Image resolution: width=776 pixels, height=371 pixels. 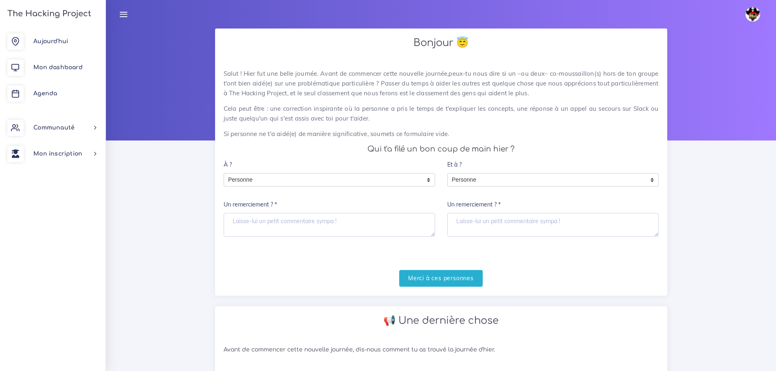 I want to click on h4: Qui t'a filé un bon coup de main hier ?, so click(x=441, y=149).